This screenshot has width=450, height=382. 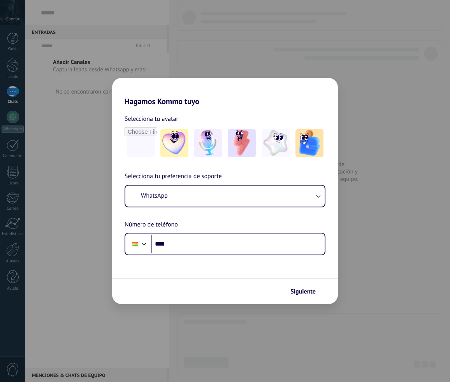 What do you see at coordinates (135, 244) in the screenshot?
I see `div: Bolivia: + 591` at bounding box center [135, 244].